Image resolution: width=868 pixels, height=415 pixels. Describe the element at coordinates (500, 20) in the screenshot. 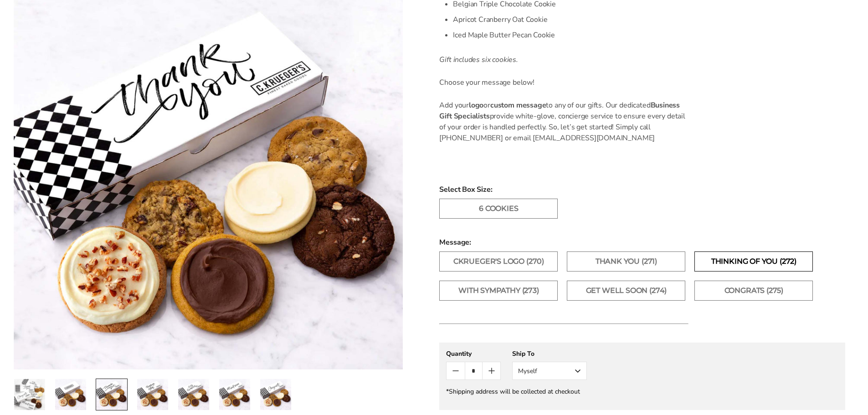

I see `span: Apricot Cranberry Oat Cookie` at that location.